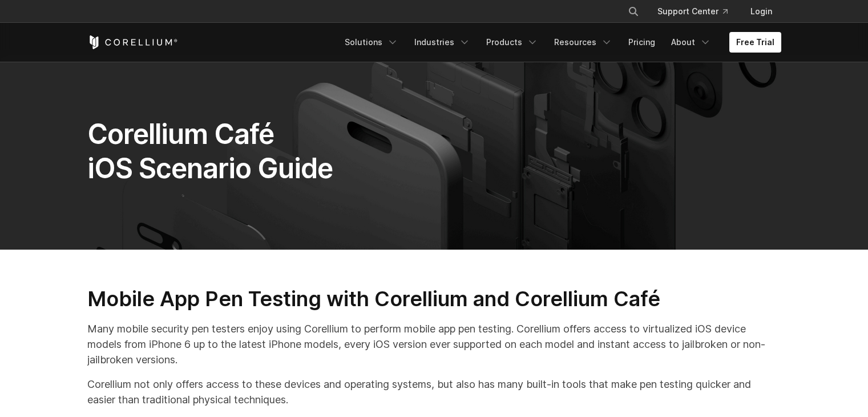 Image resolution: width=868 pixels, height=417 pixels. Describe the element at coordinates (691, 42) in the screenshot. I see `a: About` at that location.